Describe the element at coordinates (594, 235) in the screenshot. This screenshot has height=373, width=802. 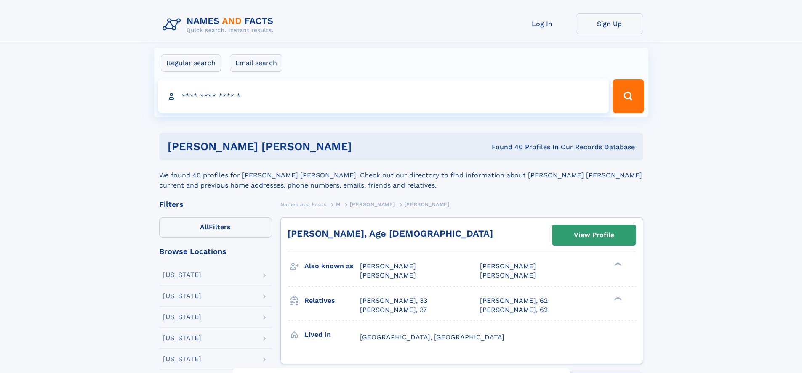
I see `a: View Profile` at that location.